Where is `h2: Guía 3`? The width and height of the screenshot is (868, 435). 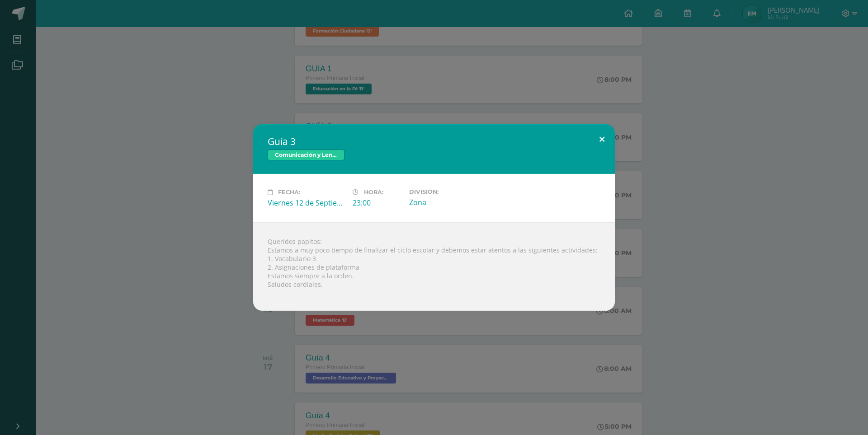 h2: Guía 3 is located at coordinates (434, 142).